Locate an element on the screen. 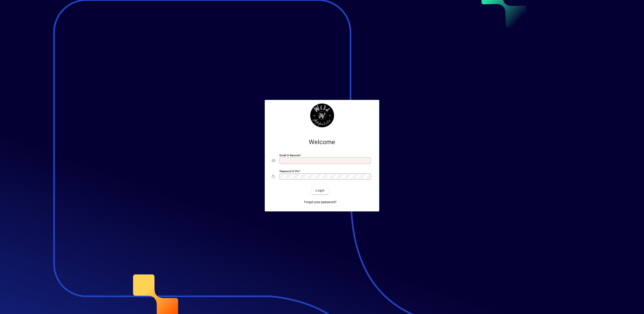 The height and width of the screenshot is (314, 644). span: Login is located at coordinates (320, 190).